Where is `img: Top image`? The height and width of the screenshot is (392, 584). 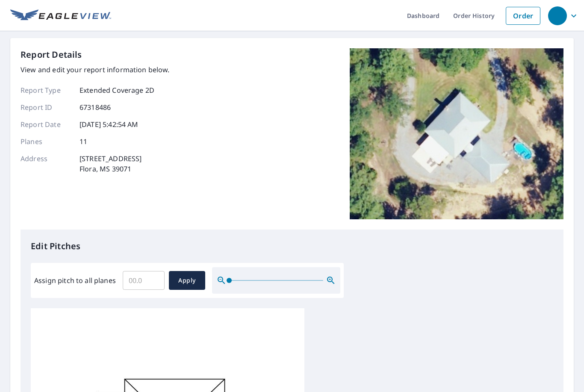 img: Top image is located at coordinates (457, 134).